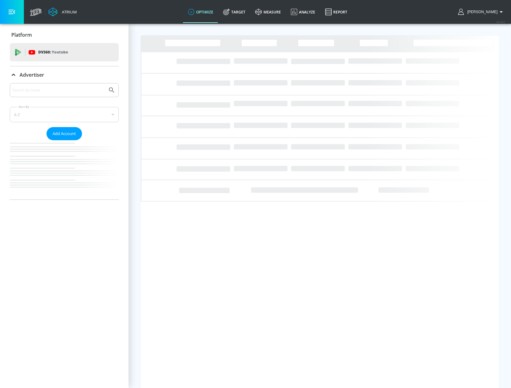 The height and width of the screenshot is (388, 511). Describe the element at coordinates (32, 75) in the screenshot. I see `p: Advertiser` at that location.